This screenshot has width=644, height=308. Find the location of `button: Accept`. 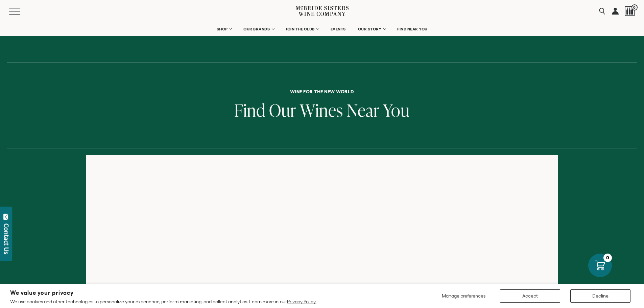

button: Accept is located at coordinates (530, 296).